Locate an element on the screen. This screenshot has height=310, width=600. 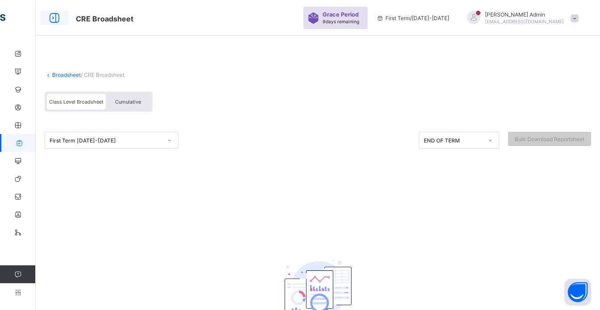
span: Bulk Download Reportsheet is located at coordinates (550, 139).